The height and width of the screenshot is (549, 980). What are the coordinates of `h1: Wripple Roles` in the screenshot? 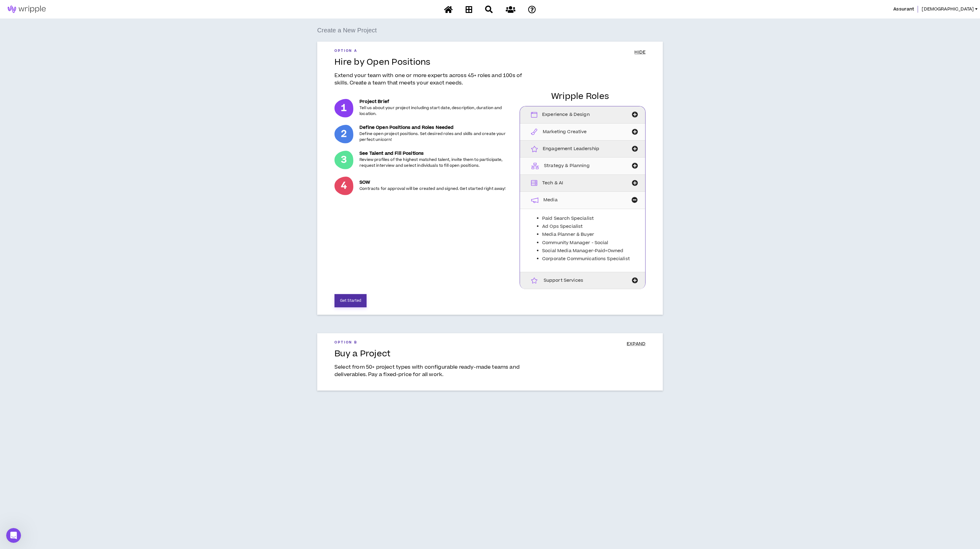 It's located at (580, 96).